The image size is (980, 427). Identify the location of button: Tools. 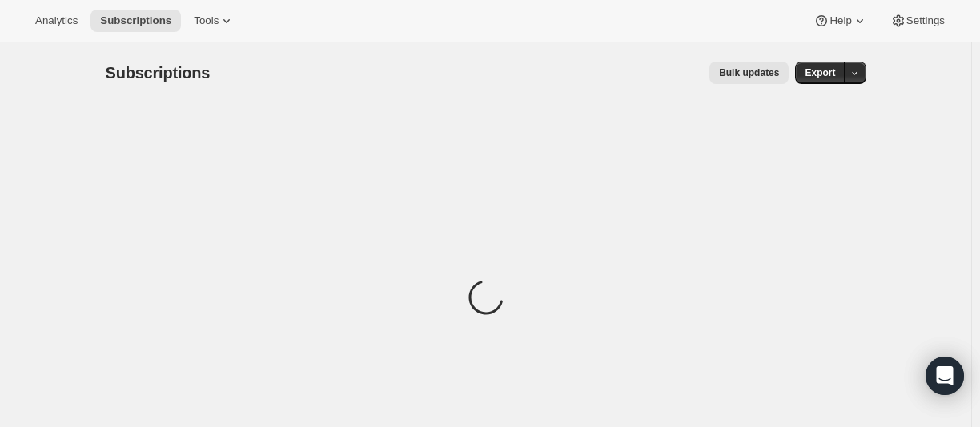
(214, 21).